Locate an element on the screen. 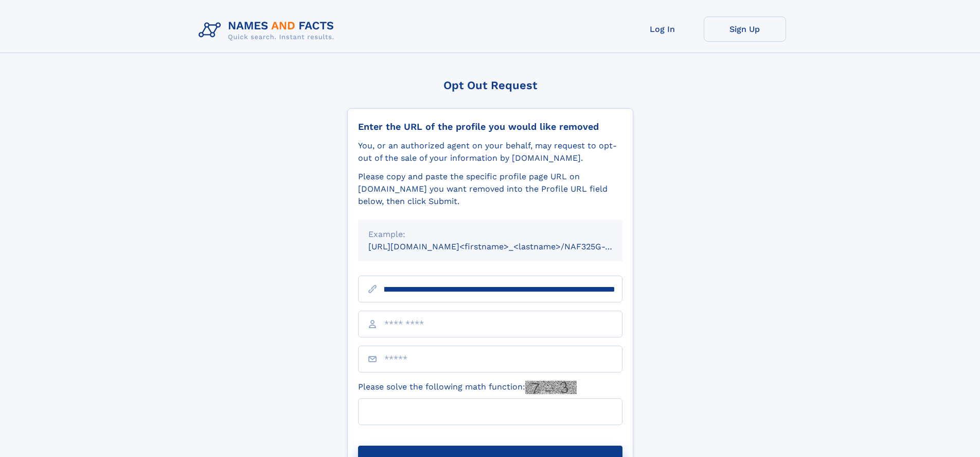 The height and width of the screenshot is (457, 980). div: Opt Out Request is located at coordinates (490, 85).